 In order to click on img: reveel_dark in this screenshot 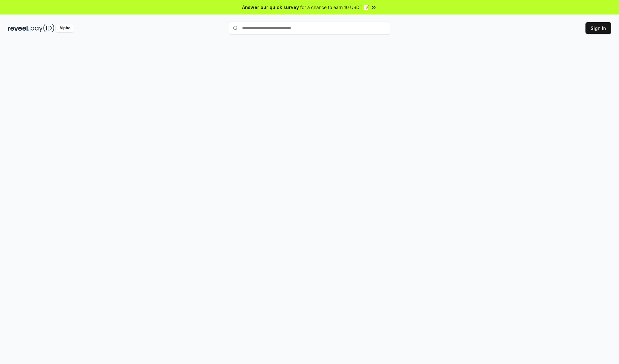, I will do `click(18, 28)`.